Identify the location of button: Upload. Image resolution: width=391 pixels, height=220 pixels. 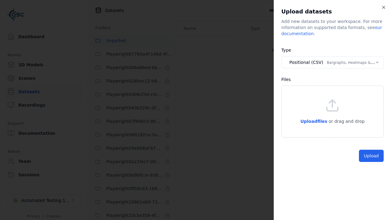
(371, 156).